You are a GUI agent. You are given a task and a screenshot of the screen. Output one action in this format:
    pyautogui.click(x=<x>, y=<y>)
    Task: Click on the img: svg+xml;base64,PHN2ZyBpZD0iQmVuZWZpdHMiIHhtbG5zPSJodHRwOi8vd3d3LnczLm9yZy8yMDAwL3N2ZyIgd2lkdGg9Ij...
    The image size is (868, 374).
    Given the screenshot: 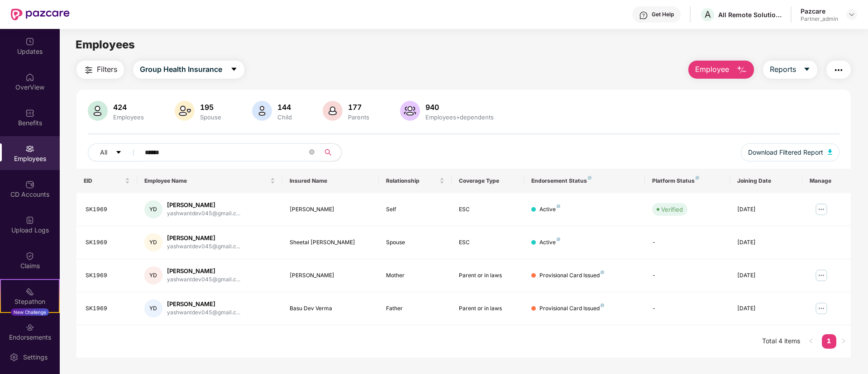 What is the action you would take?
    pyautogui.click(x=30, y=113)
    